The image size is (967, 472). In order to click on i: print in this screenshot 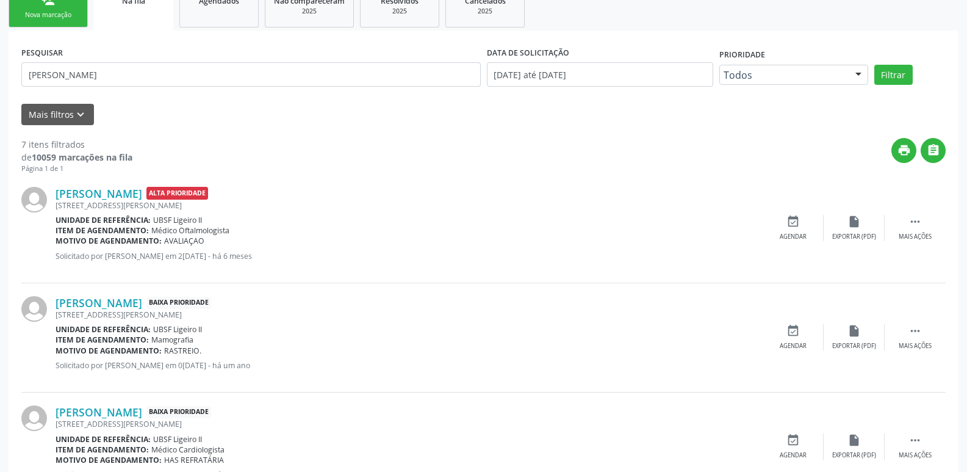, I will do `click(904, 150)`.